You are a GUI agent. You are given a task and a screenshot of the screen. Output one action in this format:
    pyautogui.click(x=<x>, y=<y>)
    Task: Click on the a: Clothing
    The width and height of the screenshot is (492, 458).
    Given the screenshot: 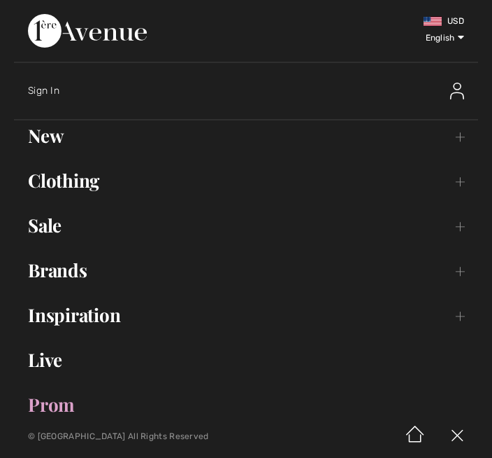 What is the action you would take?
    pyautogui.click(x=246, y=180)
    